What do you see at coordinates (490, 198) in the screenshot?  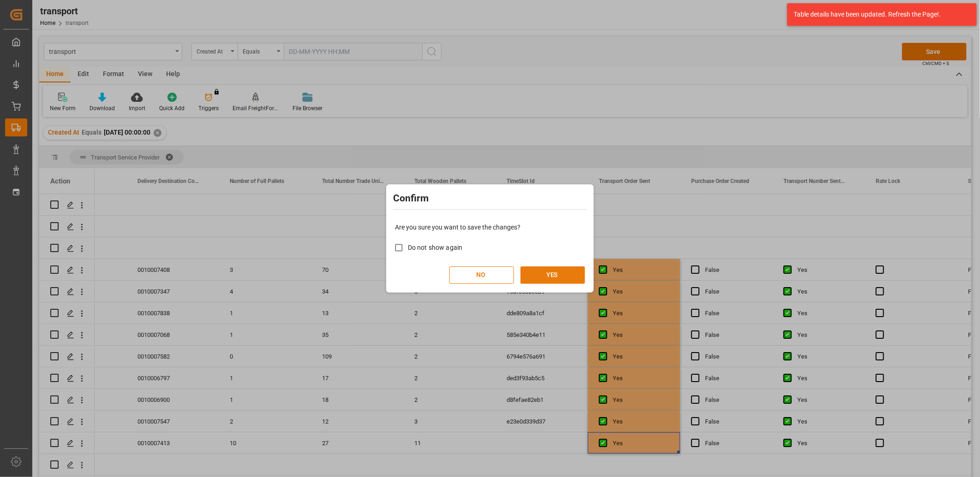 I see `h2: Confirm` at bounding box center [490, 198].